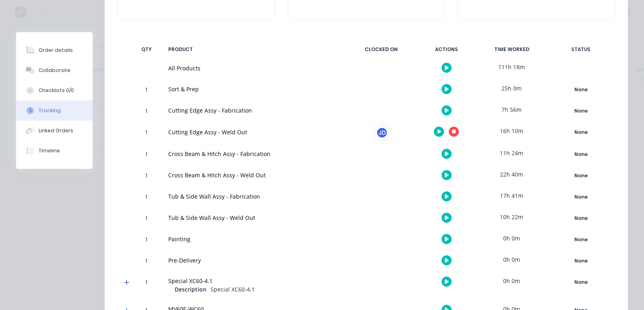  Describe the element at coordinates (255, 68) in the screenshot. I see `div: All Products` at that location.